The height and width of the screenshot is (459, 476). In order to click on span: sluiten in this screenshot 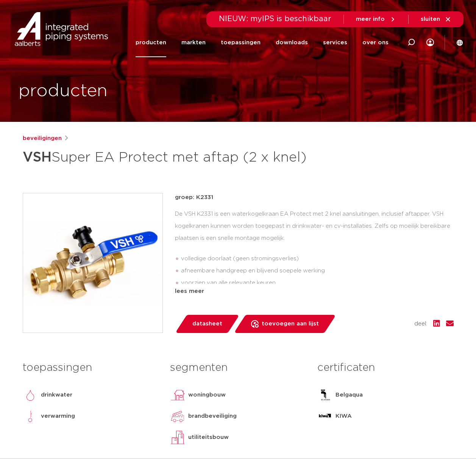, I will do `click(430, 19)`.